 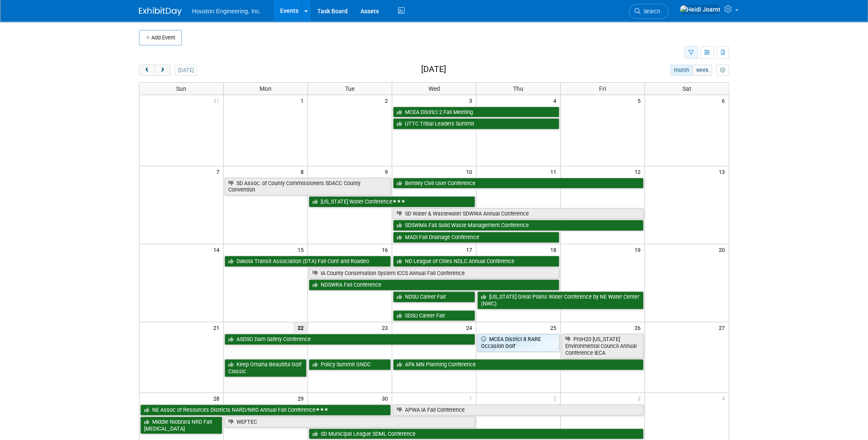 What do you see at coordinates (434, 284) in the screenshot?
I see `a: NDSWRA Fall Conference` at bounding box center [434, 284].